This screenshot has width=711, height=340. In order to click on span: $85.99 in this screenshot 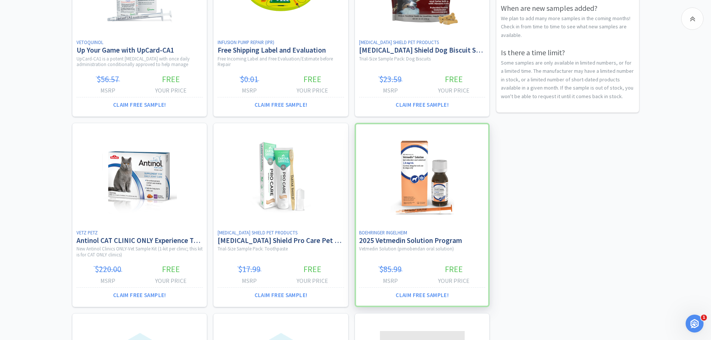, I will do `click(390, 269)`.